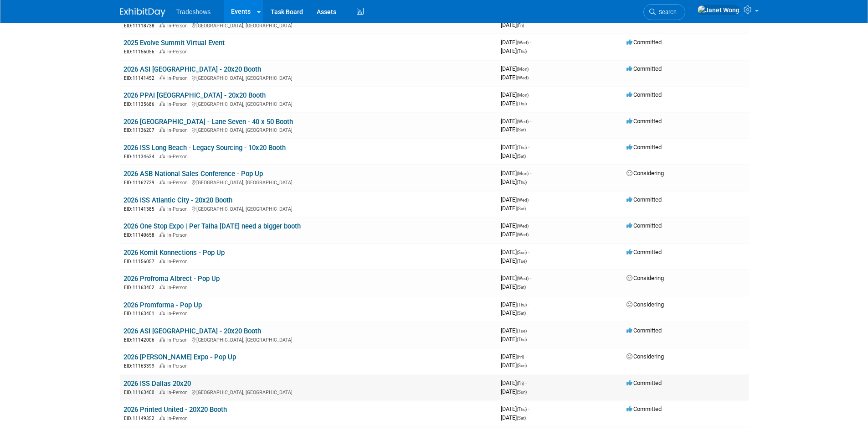 This screenshot has width=868, height=431. What do you see at coordinates (205, 148) in the screenshot?
I see `a: 2026 ISS Long Beach - Legacy Sourcing - 10x20 Booth` at bounding box center [205, 148].